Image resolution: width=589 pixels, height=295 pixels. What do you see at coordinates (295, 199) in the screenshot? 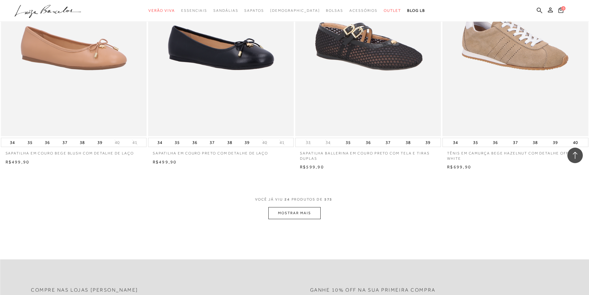
I see `span: VOCÊ JÁ VIU PRODUTOS DE` at bounding box center [295, 199].